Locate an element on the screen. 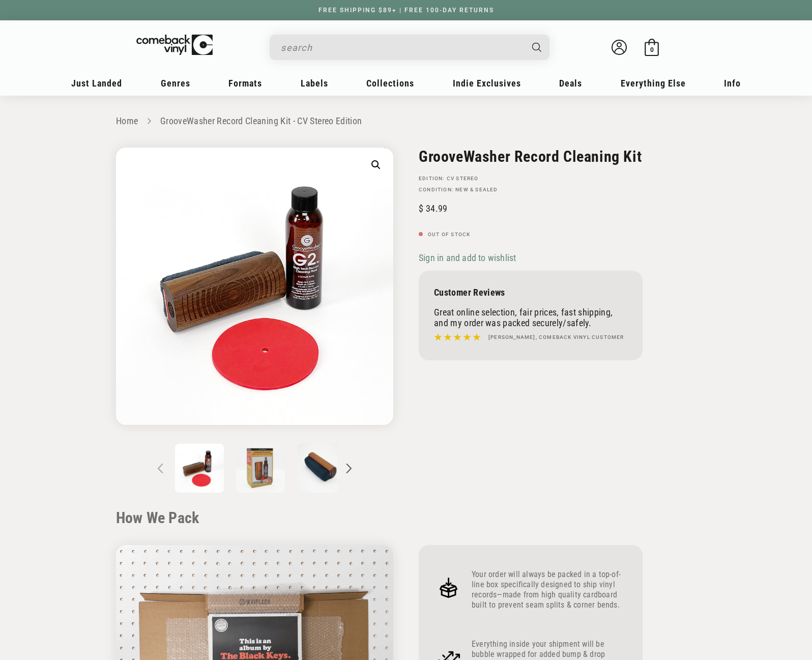 This screenshot has width=812, height=660. p: Great online selection, fair prices, fast shipping, and my order was packed securely/safely. is located at coordinates (531, 317).